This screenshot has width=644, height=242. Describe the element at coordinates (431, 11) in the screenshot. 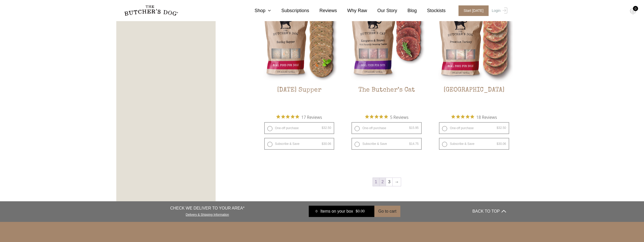

I see `a: Stockists` at that location.